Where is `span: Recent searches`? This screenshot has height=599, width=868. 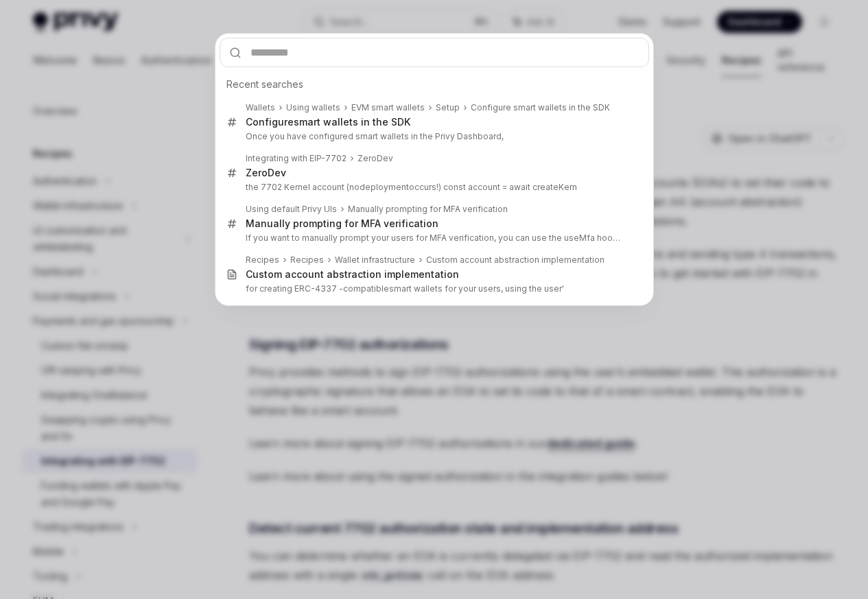 span: Recent searches is located at coordinates (265, 85).